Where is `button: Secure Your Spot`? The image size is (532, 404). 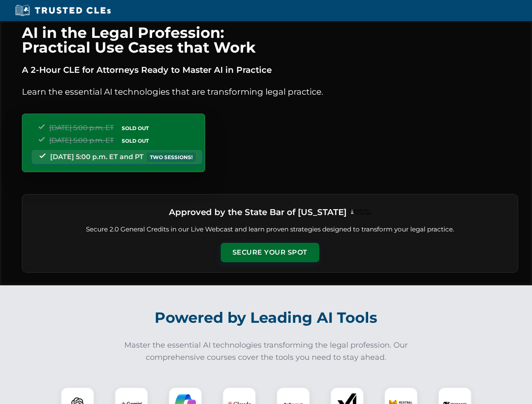
button: Secure Your Spot is located at coordinates (270, 252).